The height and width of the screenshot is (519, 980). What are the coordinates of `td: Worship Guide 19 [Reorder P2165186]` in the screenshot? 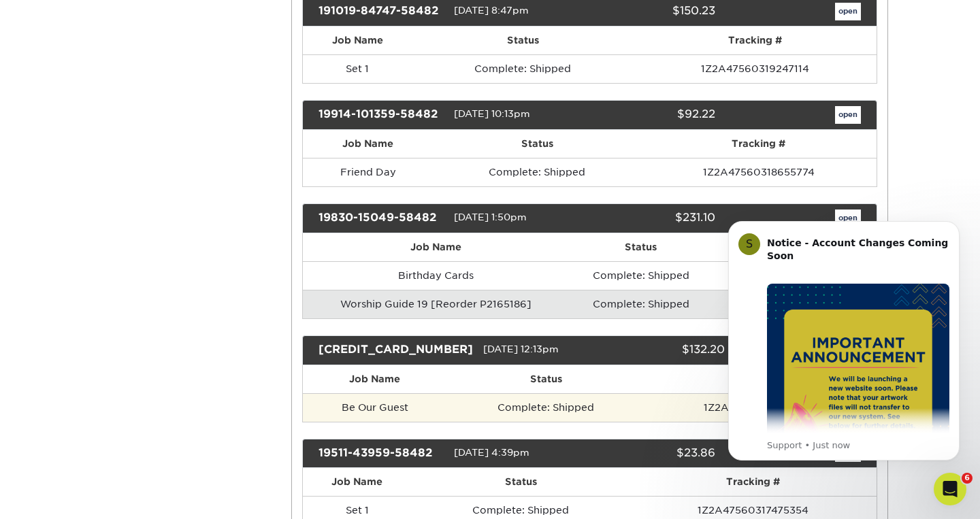 It's located at (436, 304).